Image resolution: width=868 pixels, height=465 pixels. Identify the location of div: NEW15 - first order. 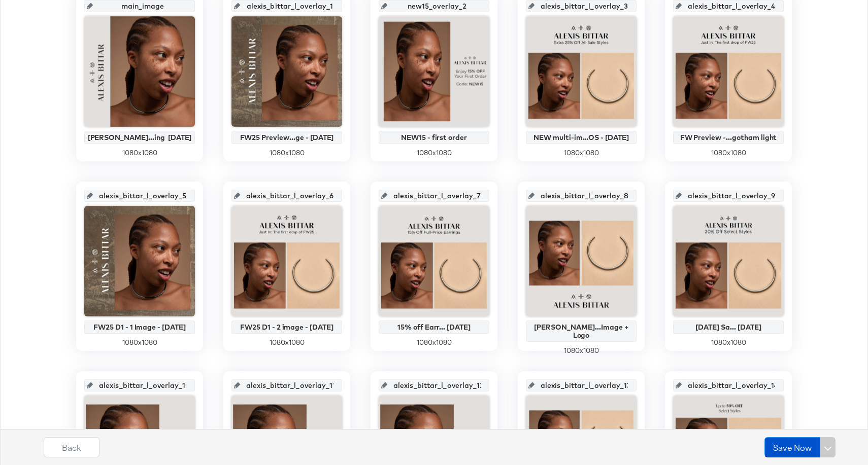
(434, 137).